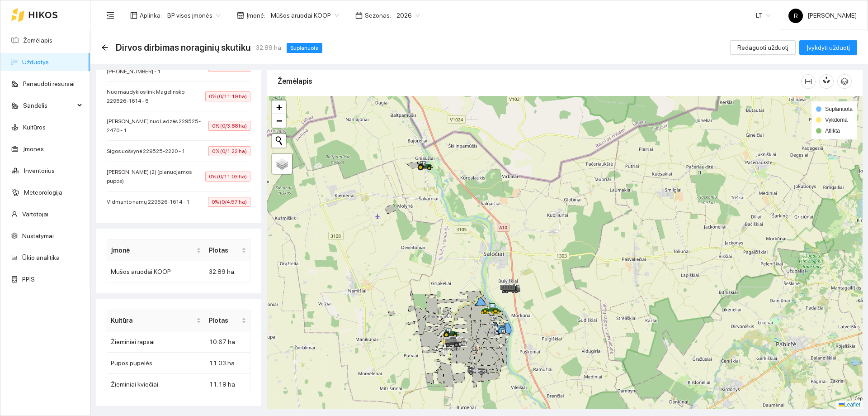  I want to click on span: Aplinka :, so click(150, 15).